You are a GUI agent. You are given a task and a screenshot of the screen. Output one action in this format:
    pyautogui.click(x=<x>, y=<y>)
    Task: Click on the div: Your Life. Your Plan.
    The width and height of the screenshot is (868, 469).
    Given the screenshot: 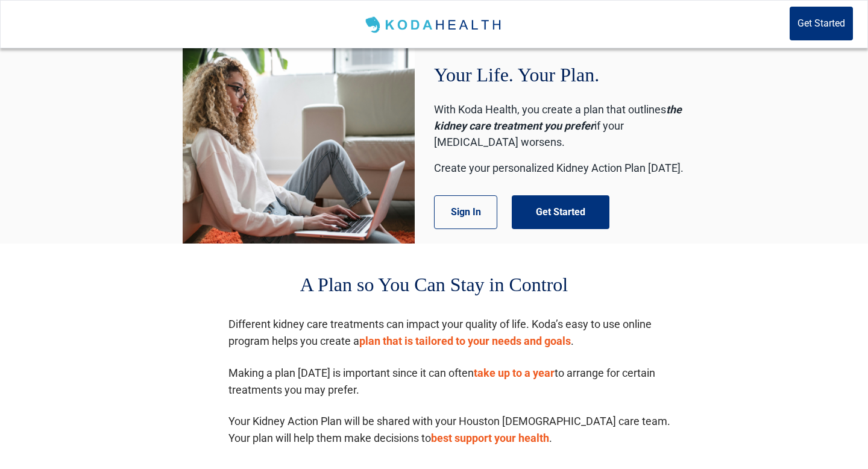 What is the action you would take?
    pyautogui.click(x=559, y=75)
    